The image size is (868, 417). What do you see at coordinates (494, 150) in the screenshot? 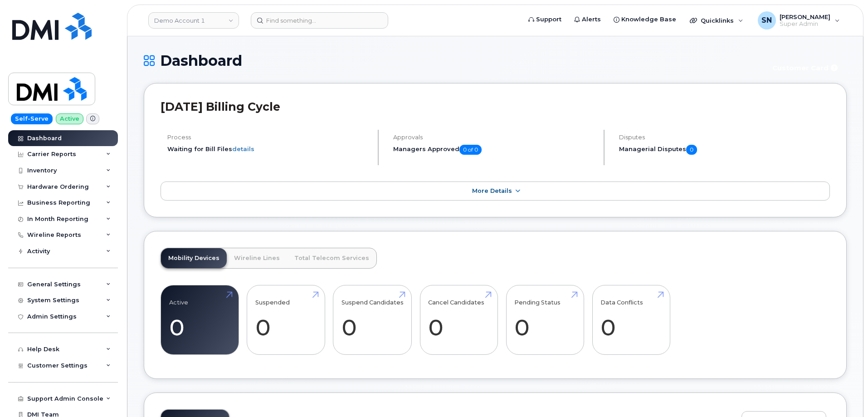
I see `h5: Managers Approved` at bounding box center [494, 150].